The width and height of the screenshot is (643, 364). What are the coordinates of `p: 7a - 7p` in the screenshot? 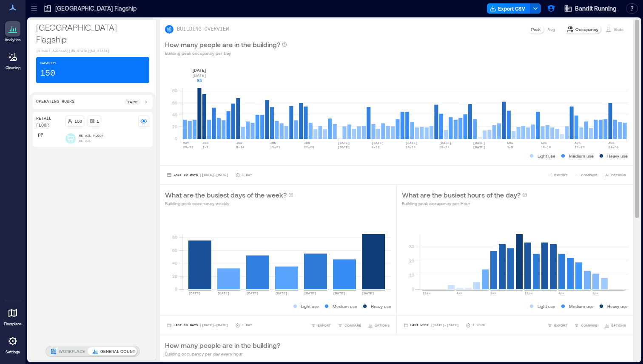 It's located at (132, 102).